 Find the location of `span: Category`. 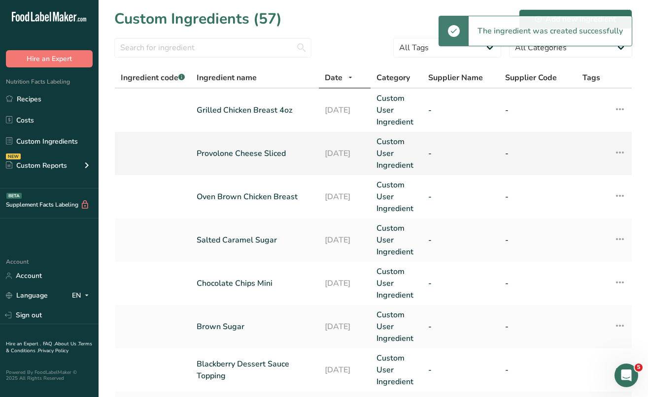

span: Category is located at coordinates (393, 78).